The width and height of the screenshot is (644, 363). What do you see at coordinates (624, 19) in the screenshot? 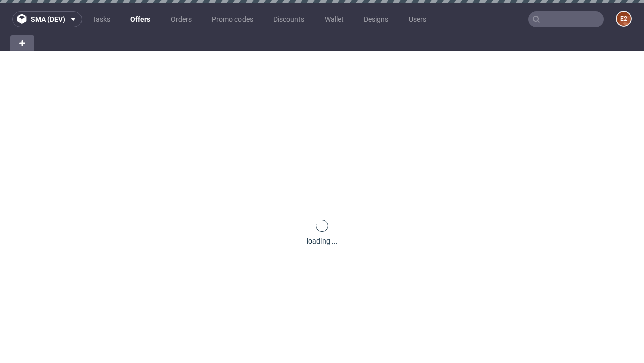
I see `figcaption: e2` at bounding box center [624, 19].